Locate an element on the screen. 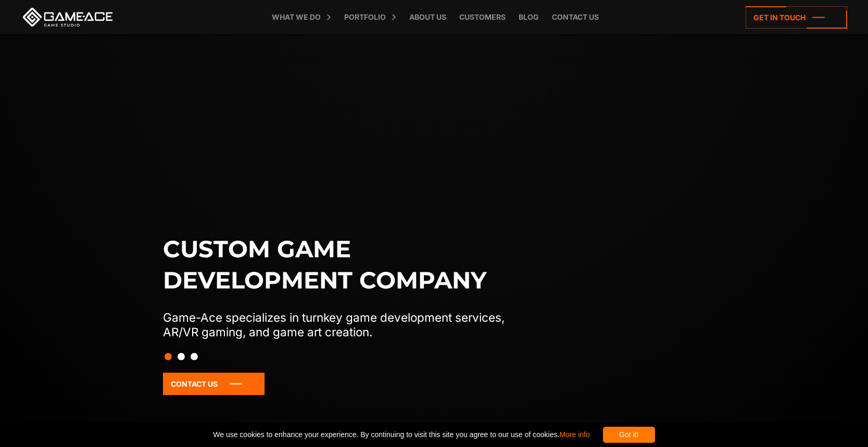  div: Got it! is located at coordinates (629, 434).